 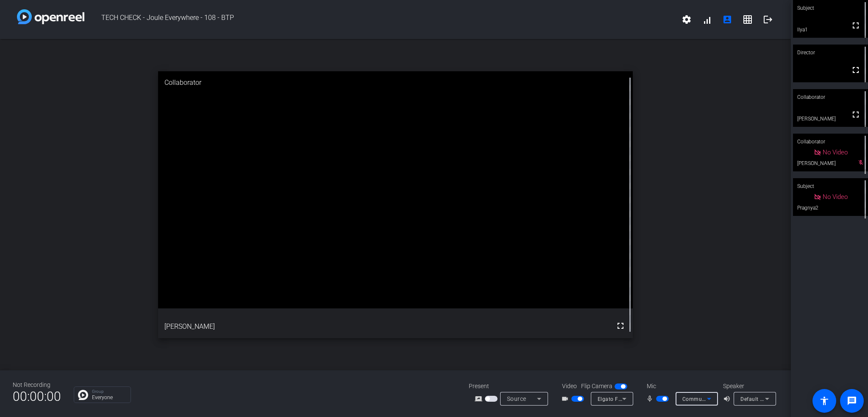 What do you see at coordinates (707, 19) in the screenshot?
I see `button: signal_cellular_alt` at bounding box center [707, 19].